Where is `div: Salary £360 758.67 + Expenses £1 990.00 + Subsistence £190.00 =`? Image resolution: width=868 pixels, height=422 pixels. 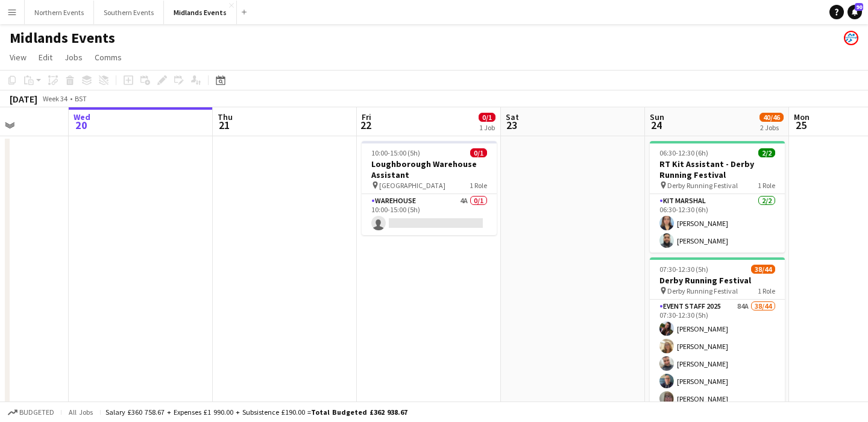 div: Salary £360 758.67 + Expenses £1 990.00 + Subsistence £190.00 = is located at coordinates (256, 412).